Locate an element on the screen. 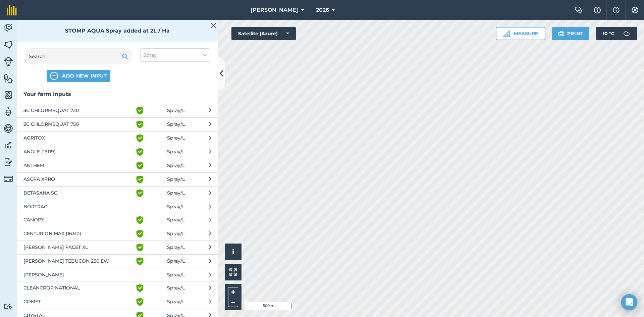  button: ANTHEM Spray/L is located at coordinates (117, 166).